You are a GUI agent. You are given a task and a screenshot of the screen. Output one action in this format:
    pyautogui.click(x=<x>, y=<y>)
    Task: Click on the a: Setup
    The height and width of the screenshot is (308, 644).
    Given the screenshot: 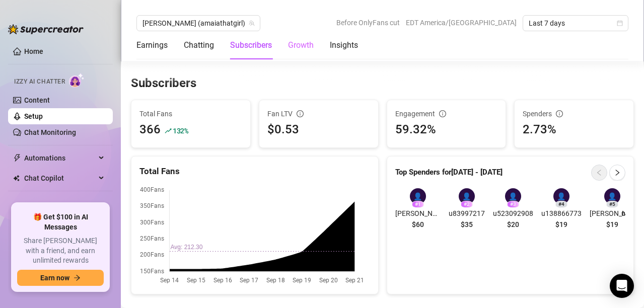 What is the action you would take?
    pyautogui.click(x=33, y=116)
    